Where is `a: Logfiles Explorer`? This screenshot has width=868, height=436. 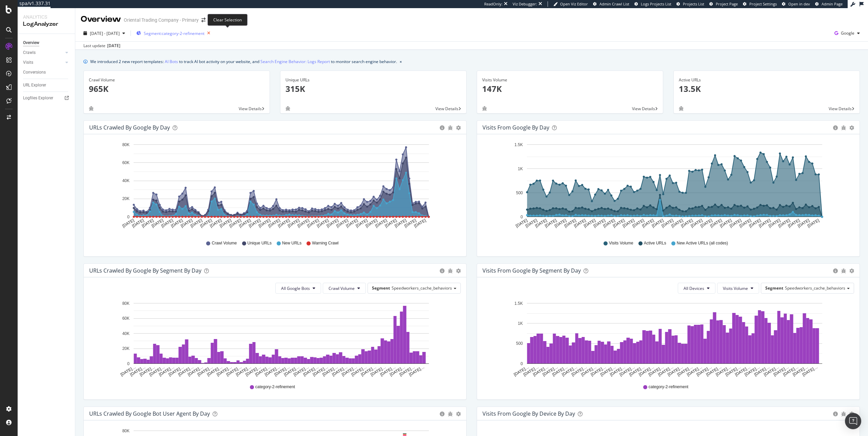 a: Logfiles Explorer is located at coordinates (47, 98).